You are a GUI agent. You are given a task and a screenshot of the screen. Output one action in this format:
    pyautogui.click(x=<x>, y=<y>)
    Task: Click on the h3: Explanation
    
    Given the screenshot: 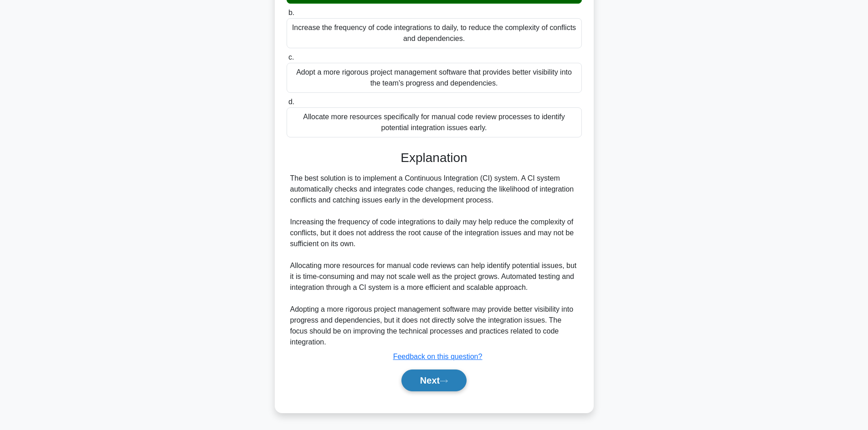 What is the action you would take?
    pyautogui.click(x=434, y=158)
    